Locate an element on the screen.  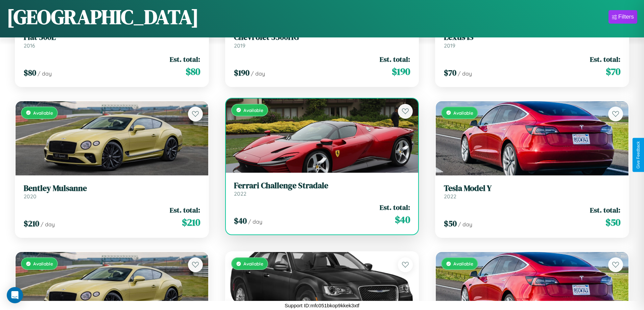
a: Lexus IS2019 is located at coordinates (532, 40).